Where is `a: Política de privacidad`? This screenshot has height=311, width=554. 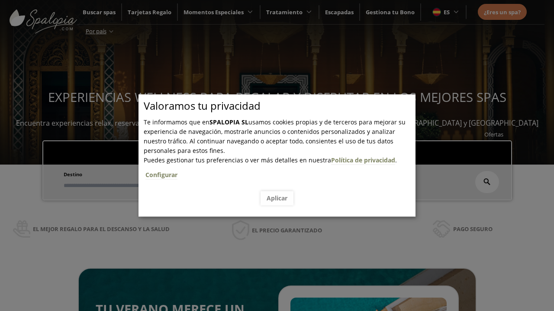
a: Política de privacidad is located at coordinates (363, 161).